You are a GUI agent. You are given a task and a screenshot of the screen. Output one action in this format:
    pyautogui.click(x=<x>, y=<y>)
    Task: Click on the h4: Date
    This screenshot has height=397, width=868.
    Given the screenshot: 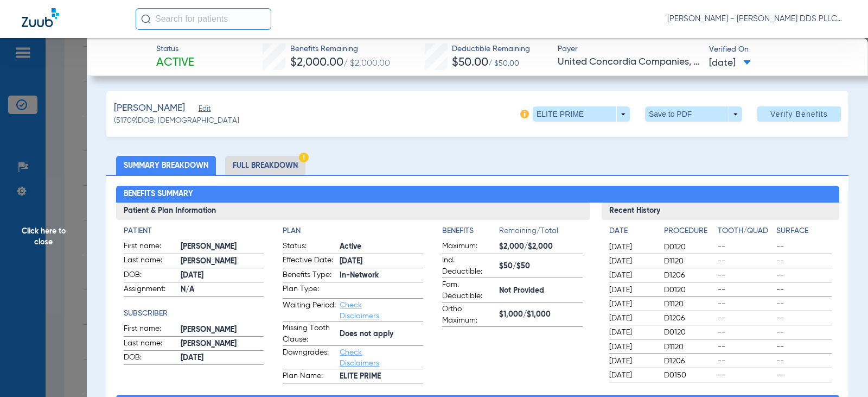 What is the action you would take?
    pyautogui.click(x=632, y=230)
    